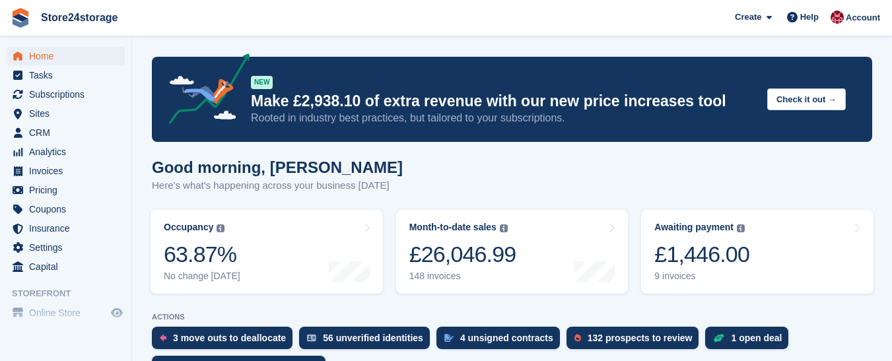 Image resolution: width=892 pixels, height=361 pixels. I want to click on a: Awaiting payment £1,446.00 9 invoices, so click(757, 252).